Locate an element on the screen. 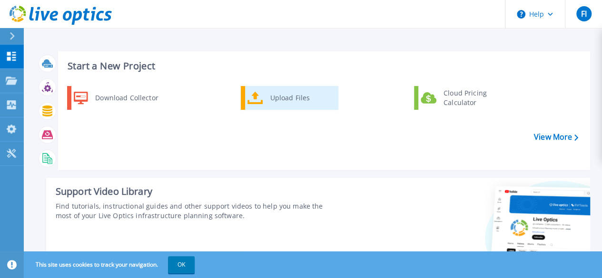 This screenshot has width=602, height=278. div: Upload Files is located at coordinates (301, 98).